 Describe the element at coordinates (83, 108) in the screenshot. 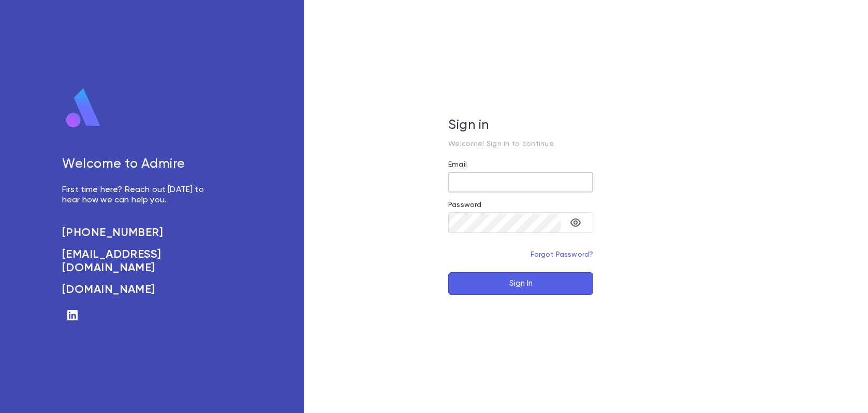

I see `img: logo` at that location.